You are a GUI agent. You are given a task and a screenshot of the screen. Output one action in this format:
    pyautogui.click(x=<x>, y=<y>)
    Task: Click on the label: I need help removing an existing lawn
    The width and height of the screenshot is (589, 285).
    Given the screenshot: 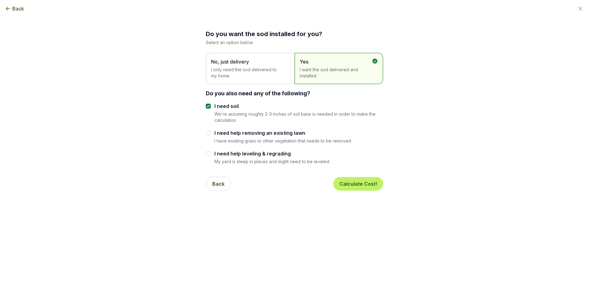 What is the action you would take?
    pyautogui.click(x=283, y=133)
    